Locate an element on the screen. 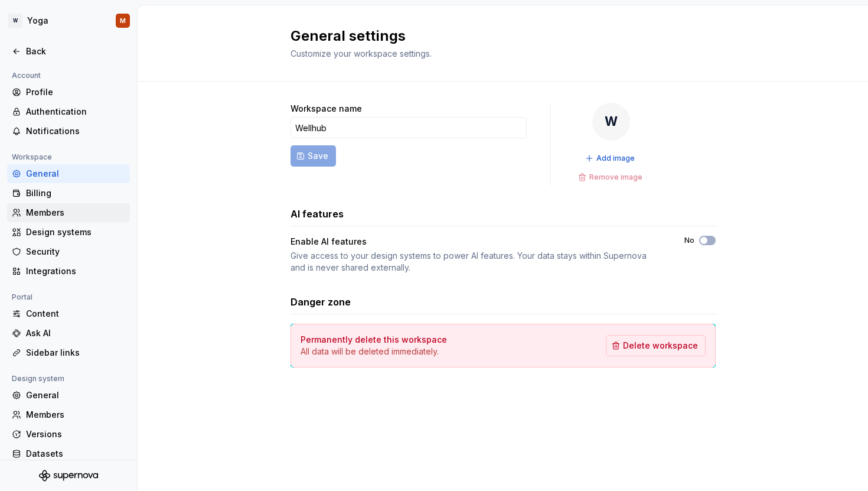 Image resolution: width=868 pixels, height=491 pixels. div: M is located at coordinates (123, 20).